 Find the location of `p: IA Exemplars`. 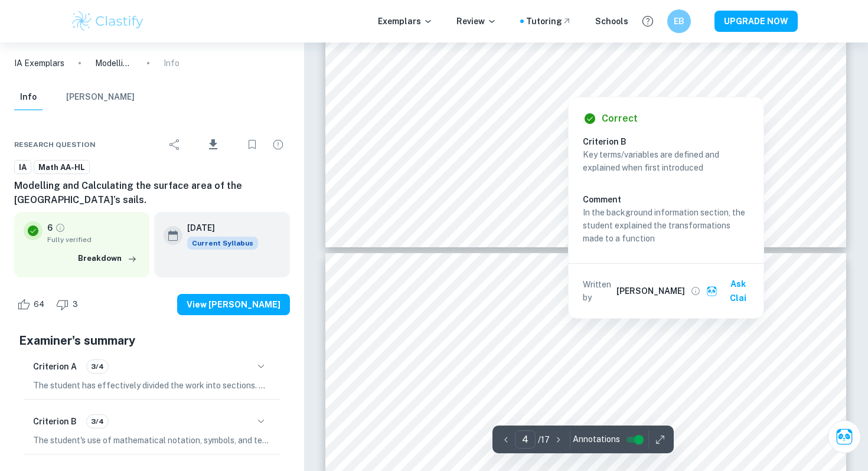

p: IA Exemplars is located at coordinates (39, 63).